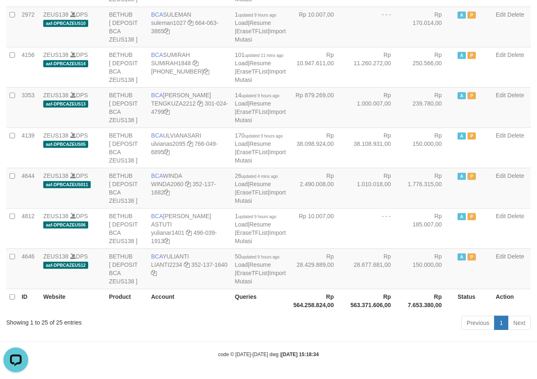 This screenshot has width=537, height=379. What do you see at coordinates (167, 152) in the screenshot?
I see `a: Copy 7660496895 to clipboard` at bounding box center [167, 152].